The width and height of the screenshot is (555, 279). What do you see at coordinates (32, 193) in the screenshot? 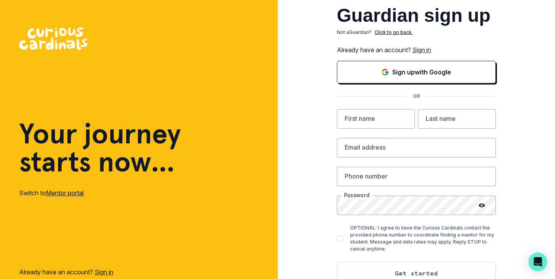
I see `span: Switch to` at bounding box center [32, 193].